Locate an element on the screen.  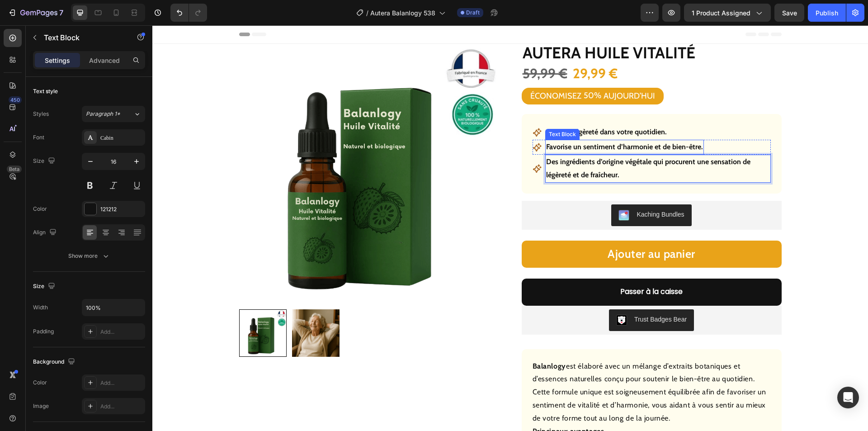
div: Text Block is located at coordinates (410, 109).